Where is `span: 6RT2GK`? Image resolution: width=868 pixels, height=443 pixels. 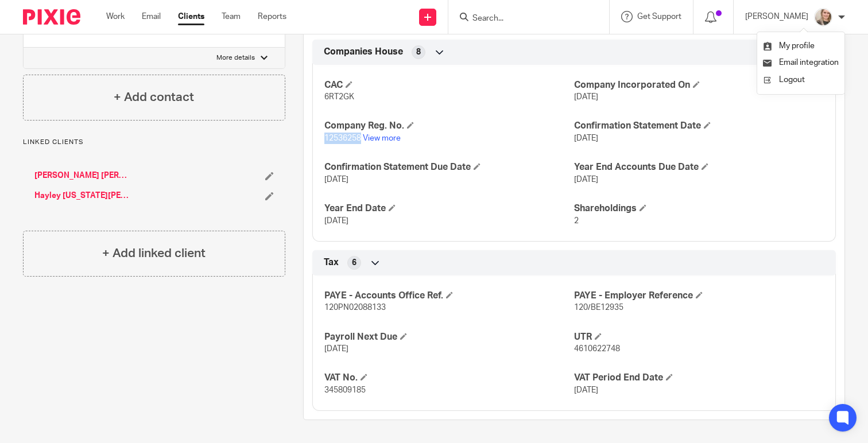 span: 6RT2GK is located at coordinates (339, 97).